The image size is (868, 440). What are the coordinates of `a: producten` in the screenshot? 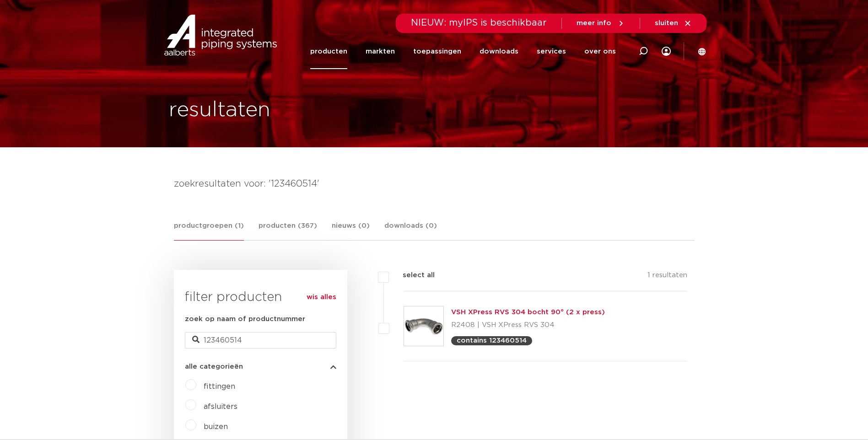 It's located at (329, 51).